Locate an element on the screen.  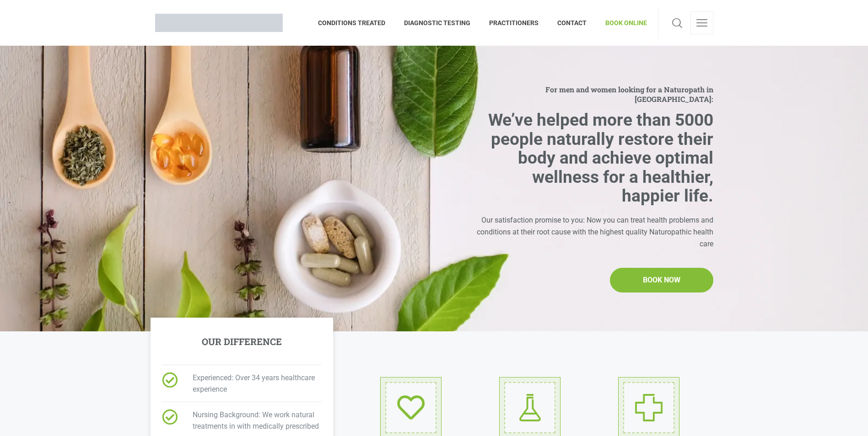
a: BOOK ONLINE is located at coordinates (621, 23).